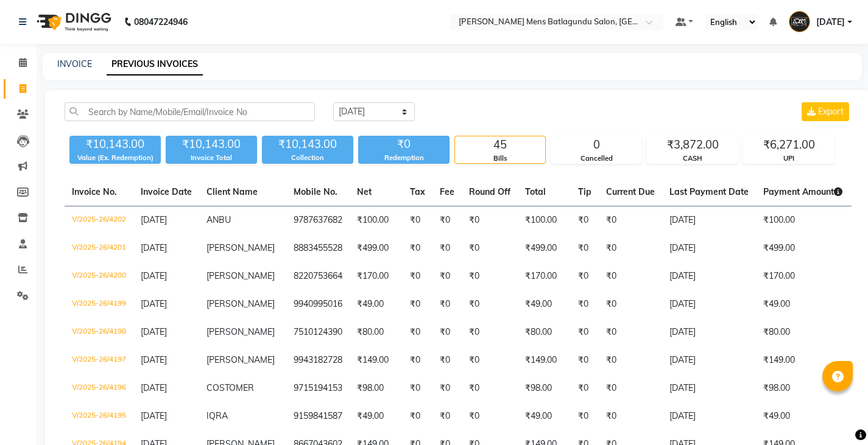 This screenshot has height=445, width=868. I want to click on td: V/2025-26/4198, so click(99, 332).